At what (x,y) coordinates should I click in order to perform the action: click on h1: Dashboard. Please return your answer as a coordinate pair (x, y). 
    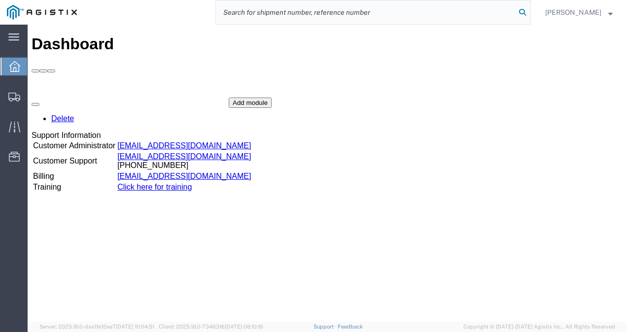
    Looking at the image, I should click on (300, 19).